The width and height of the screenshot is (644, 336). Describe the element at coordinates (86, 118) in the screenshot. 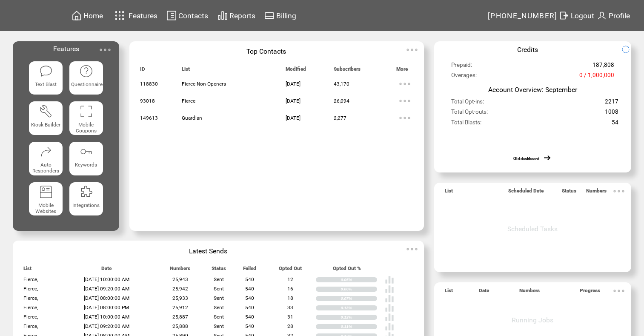

I see `a: Mobile Coupons` at that location.